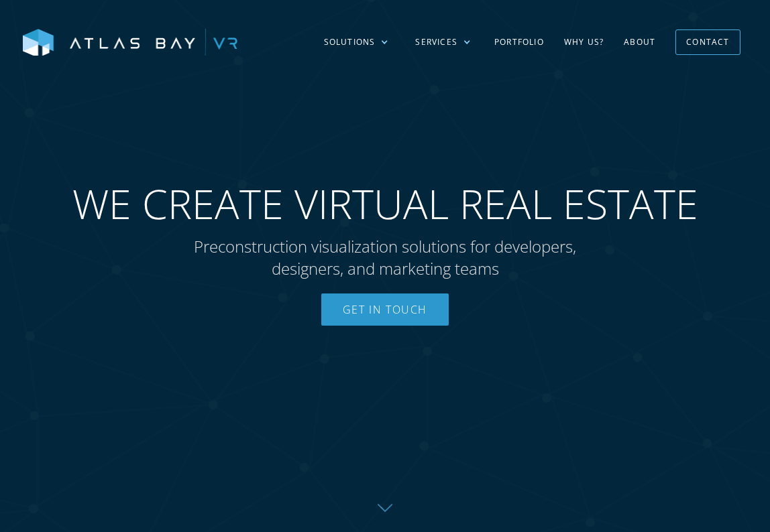  What do you see at coordinates (708, 41) in the screenshot?
I see `div: Contact` at bounding box center [708, 41].